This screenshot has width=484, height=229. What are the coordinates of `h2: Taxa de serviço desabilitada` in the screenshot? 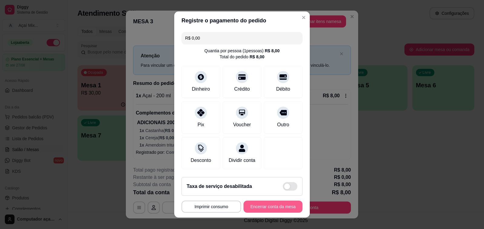 It's located at (219, 187).